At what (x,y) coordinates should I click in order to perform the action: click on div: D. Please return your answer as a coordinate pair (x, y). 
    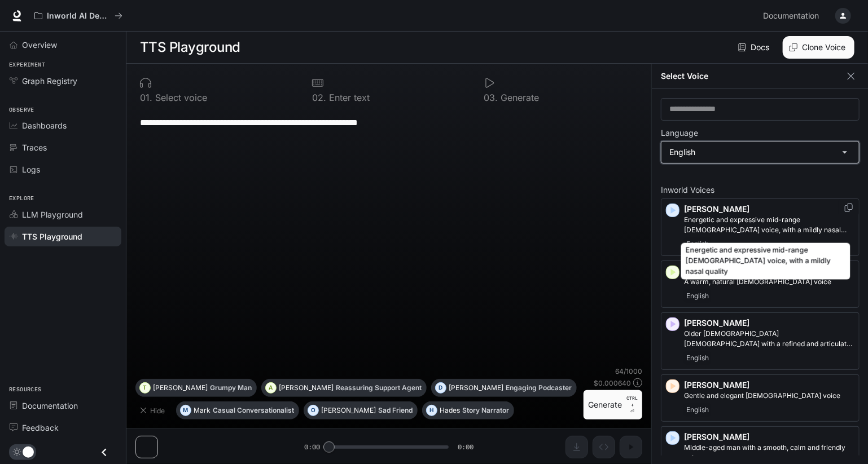
    Looking at the image, I should click on (441, 388).